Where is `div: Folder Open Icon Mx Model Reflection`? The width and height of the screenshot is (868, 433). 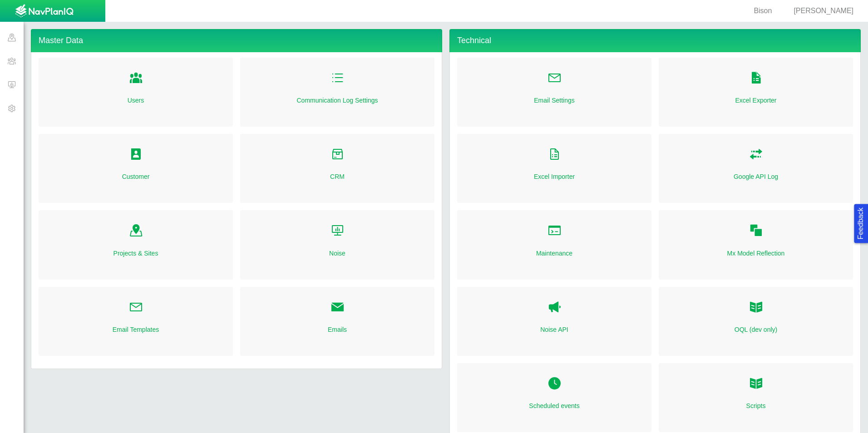
div: Folder Open Icon Mx Model Reflection is located at coordinates (756, 245).